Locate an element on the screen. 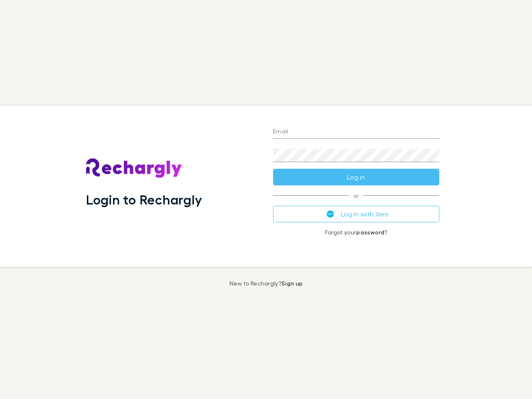 This screenshot has width=532, height=399. h1: Login to Rechargly is located at coordinates (144, 200).